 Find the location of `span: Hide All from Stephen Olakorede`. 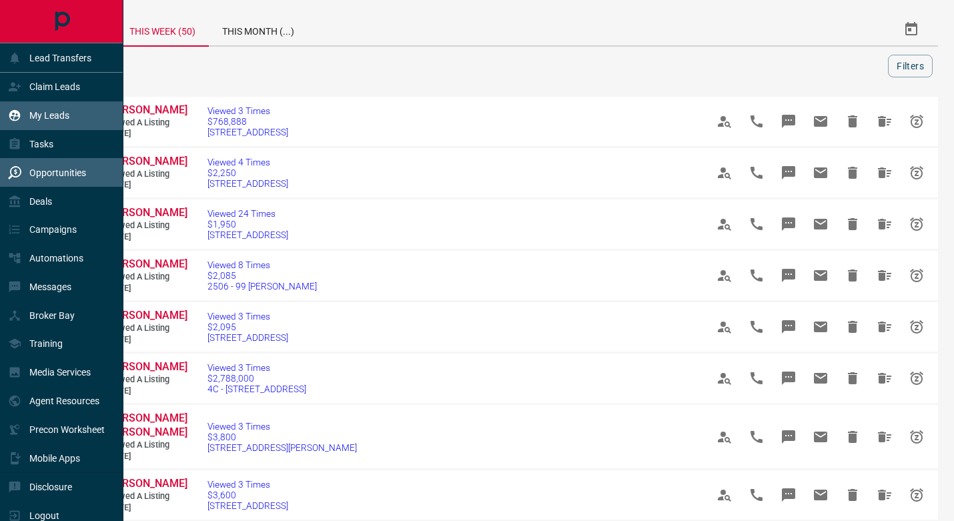

span: Hide All from Stephen Olakorede is located at coordinates (885, 378).